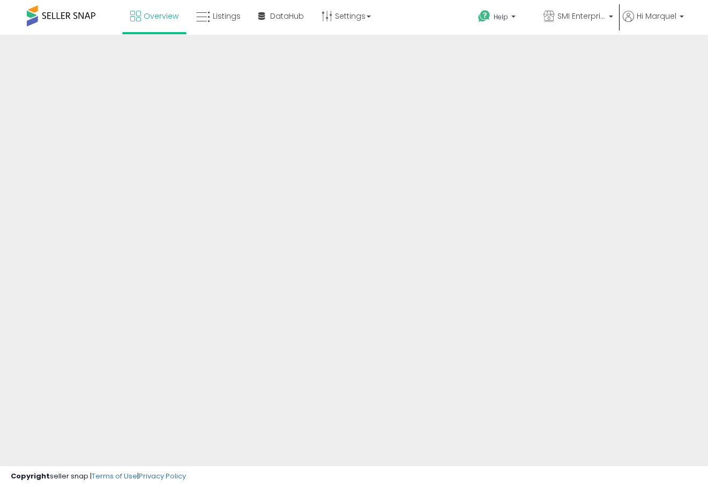 The height and width of the screenshot is (487, 708). I want to click on i: Get Help, so click(484, 16).